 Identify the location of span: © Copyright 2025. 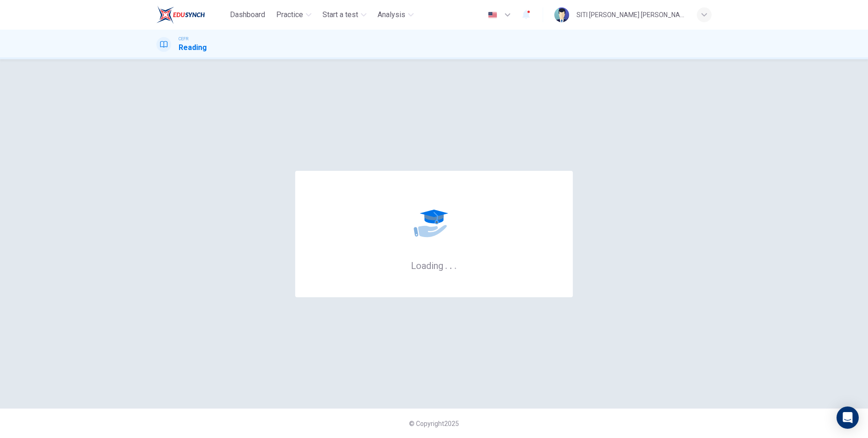
(434, 423).